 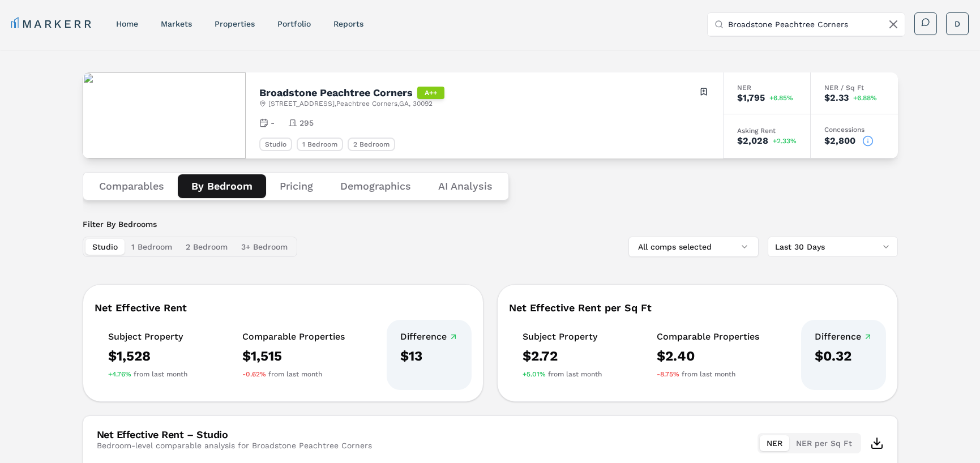 What do you see at coordinates (813, 25) in the screenshot?
I see `input: Search by MSA, ZIP, Property Name, or Address` at bounding box center [813, 25].